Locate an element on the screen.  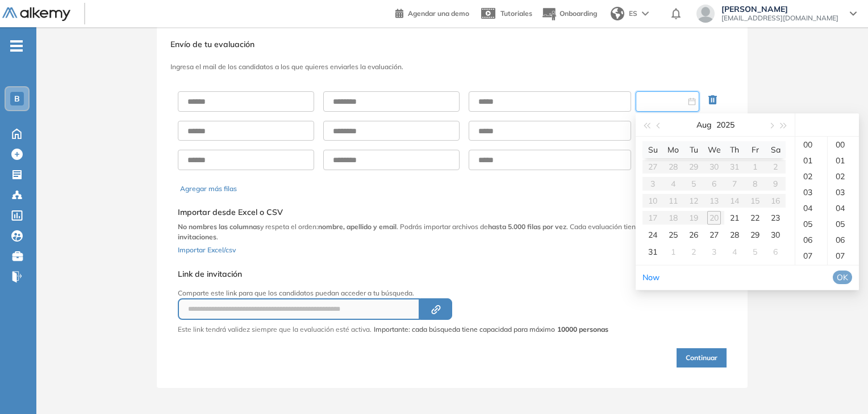
td: 2025-08-26 is located at coordinates (694, 235).